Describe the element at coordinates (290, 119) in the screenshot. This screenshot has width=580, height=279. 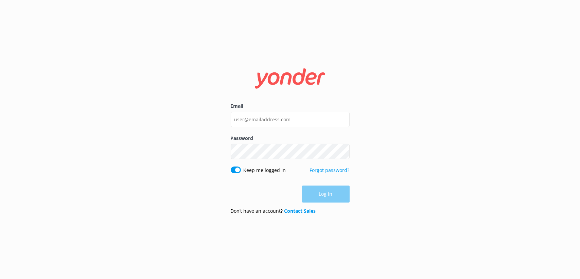
I see `input: user@emailaddress.com` at that location.